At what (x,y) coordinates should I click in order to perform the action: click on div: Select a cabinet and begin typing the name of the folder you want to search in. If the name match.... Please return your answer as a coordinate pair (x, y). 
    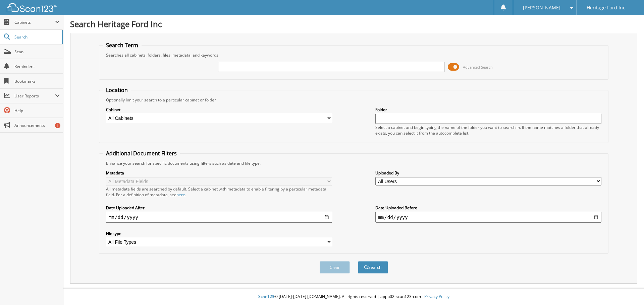
    Looking at the image, I should click on (489, 130).